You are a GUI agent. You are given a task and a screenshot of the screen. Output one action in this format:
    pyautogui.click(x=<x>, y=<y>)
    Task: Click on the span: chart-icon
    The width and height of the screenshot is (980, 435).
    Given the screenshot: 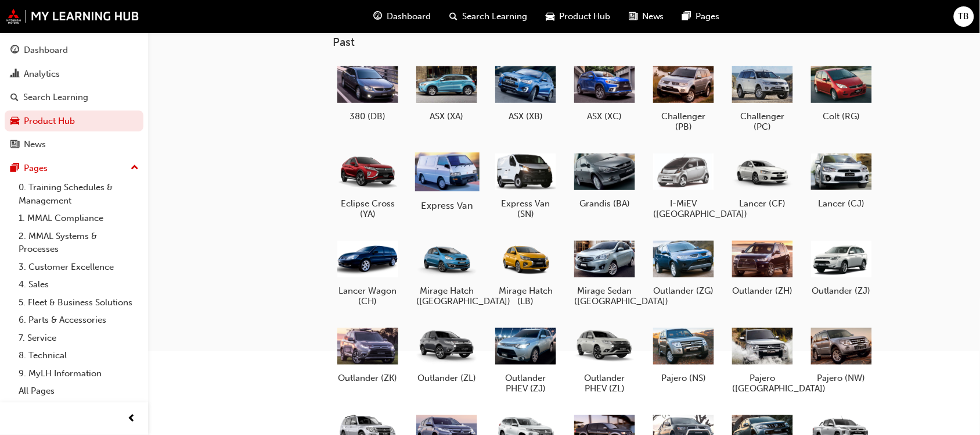 What is the action you would take?
    pyautogui.click(x=15, y=75)
    